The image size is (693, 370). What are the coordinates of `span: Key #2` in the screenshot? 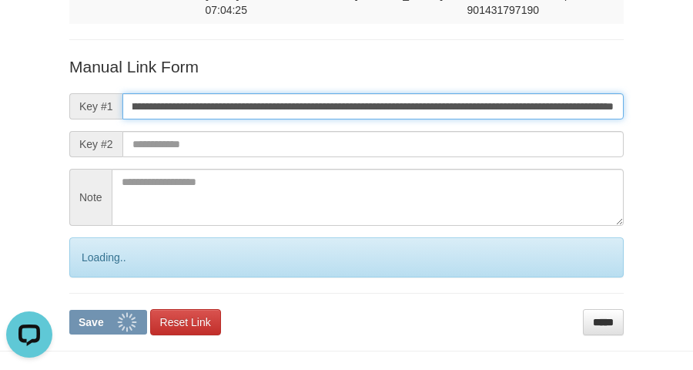 It's located at (96, 144).